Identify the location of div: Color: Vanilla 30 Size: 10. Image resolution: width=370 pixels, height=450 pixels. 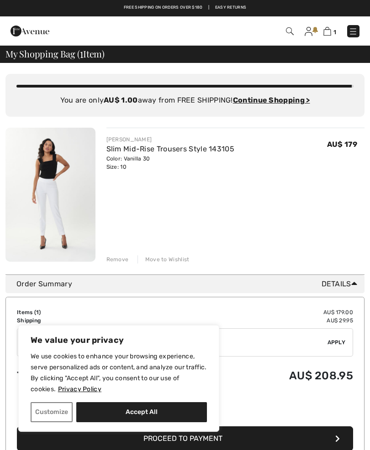
(170, 163).